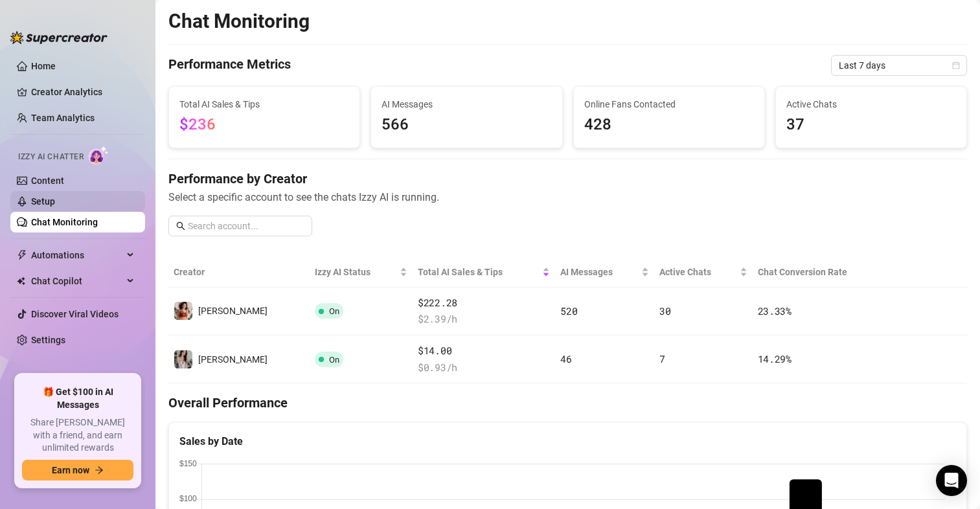 This screenshot has height=509, width=980. What do you see at coordinates (51, 157) in the screenshot?
I see `span: Izzy AI Chatter` at bounding box center [51, 157].